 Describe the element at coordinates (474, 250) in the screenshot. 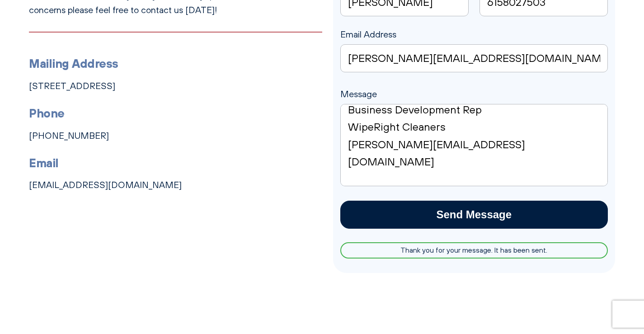

I see `div: Thank you for your message. It has been sent.` at that location.